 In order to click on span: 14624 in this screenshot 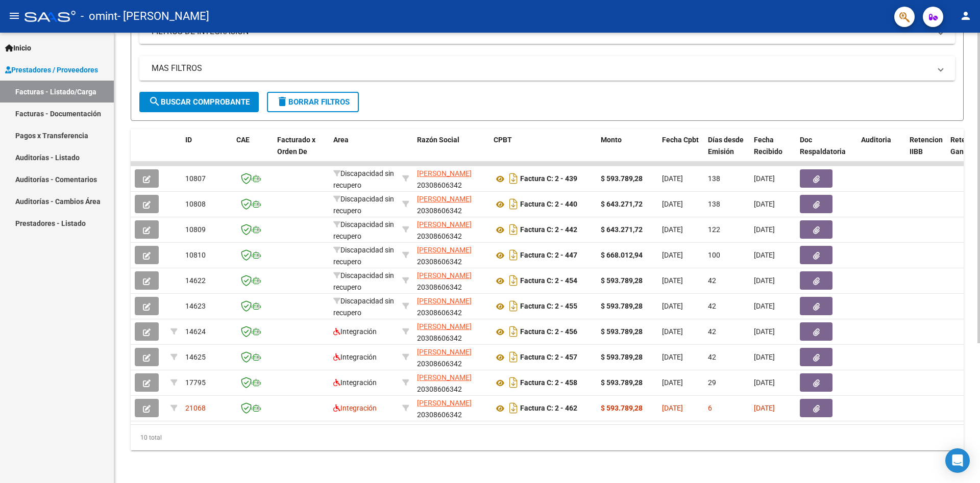, I will do `click(195, 331)`.